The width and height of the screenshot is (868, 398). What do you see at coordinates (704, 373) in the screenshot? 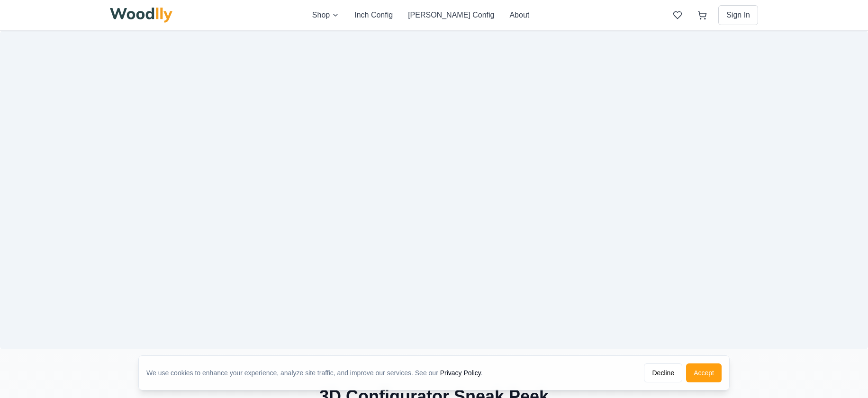
I see `button: Accept` at bounding box center [704, 373].